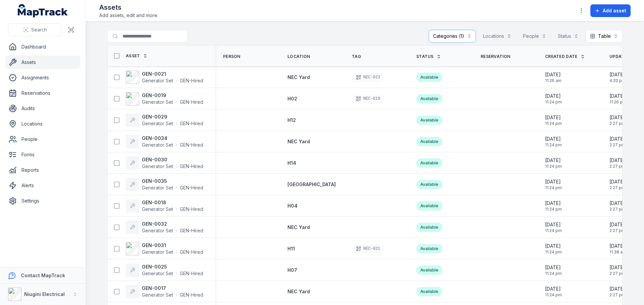 This screenshot has height=305, width=644. What do you see at coordinates (165, 206) in the screenshot?
I see `a: GEN-0018Generator SetGEN-Hired` at bounding box center [165, 206].